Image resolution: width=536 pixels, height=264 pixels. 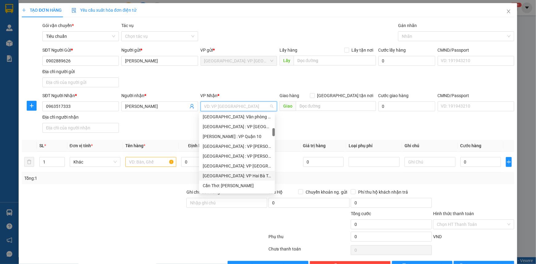 What do you see at coordinates (508, 12) in the screenshot?
I see `button: Close` at bounding box center [508, 12].